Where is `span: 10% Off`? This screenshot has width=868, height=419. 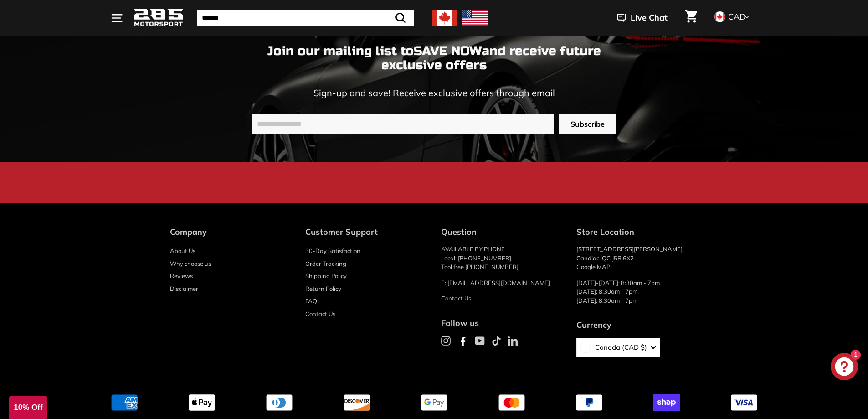 span: 10% Off is located at coordinates (27, 407).